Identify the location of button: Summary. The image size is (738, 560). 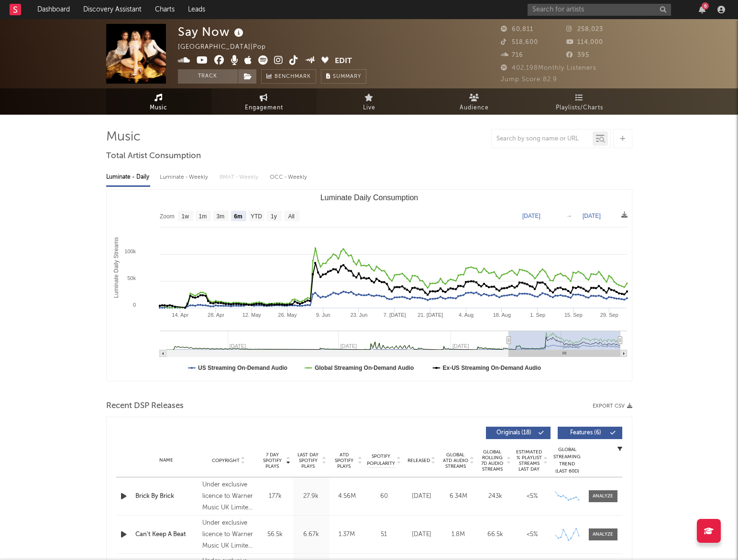
(343, 77).